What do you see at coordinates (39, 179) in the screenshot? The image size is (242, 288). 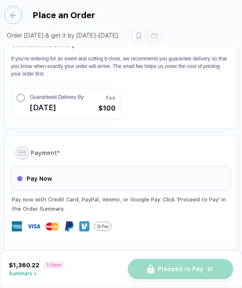 I see `span: Pay Now` at bounding box center [39, 179].